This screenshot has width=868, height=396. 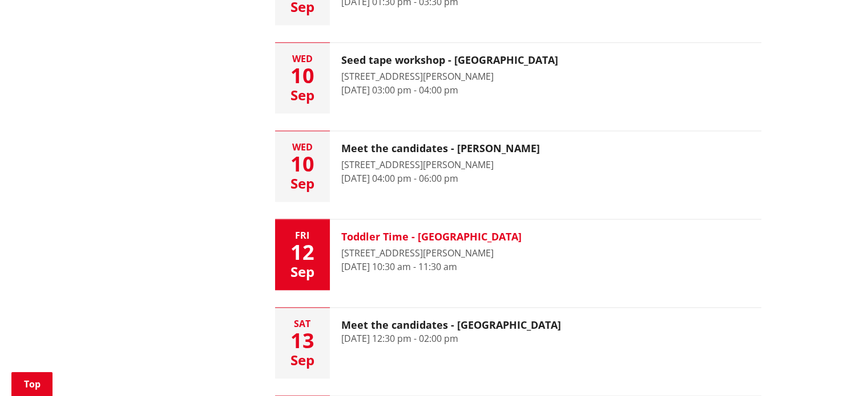 What do you see at coordinates (303, 252) in the screenshot?
I see `div: 12` at bounding box center [303, 252].